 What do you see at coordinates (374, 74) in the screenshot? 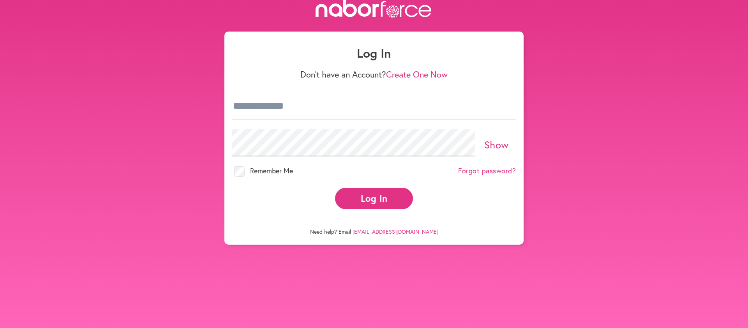
I see `p: Don't have an Account?` at bounding box center [374, 74].